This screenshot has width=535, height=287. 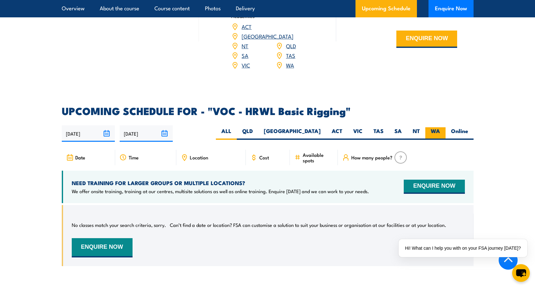 What do you see at coordinates (460, 134) in the screenshot?
I see `label: Online` at bounding box center [460, 134].